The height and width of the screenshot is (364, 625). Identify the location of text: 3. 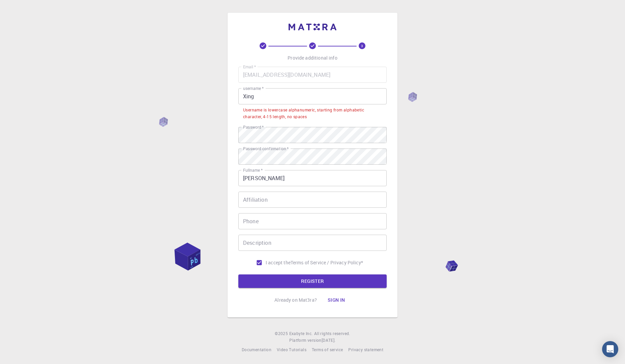
(362, 46).